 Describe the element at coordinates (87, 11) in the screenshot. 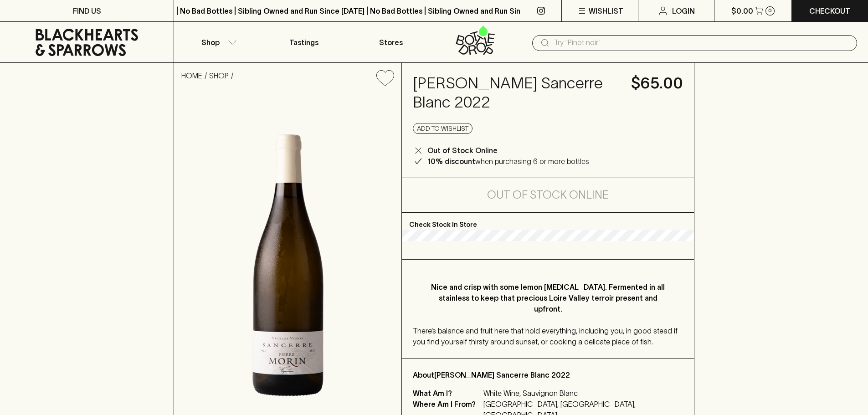

I see `p: FIND US` at that location.